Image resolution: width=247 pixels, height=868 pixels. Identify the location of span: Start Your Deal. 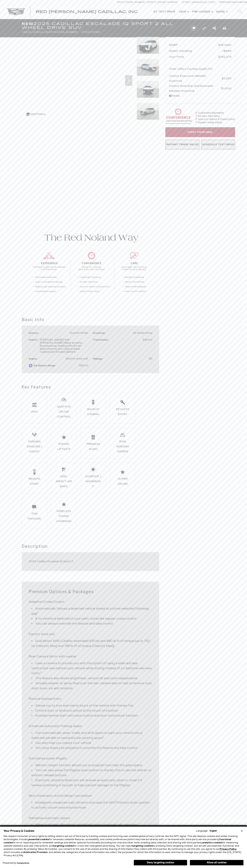
(200, 132).